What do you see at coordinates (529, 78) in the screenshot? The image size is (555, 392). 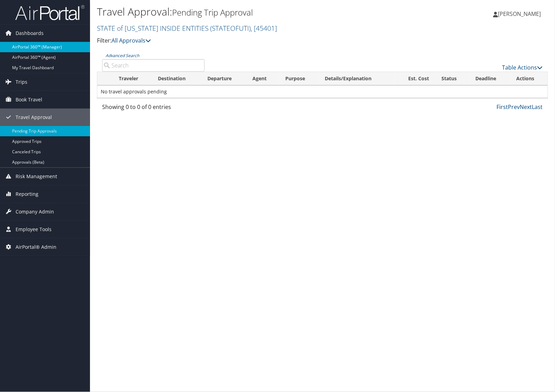 I see `th: Actions` at bounding box center [529, 78].